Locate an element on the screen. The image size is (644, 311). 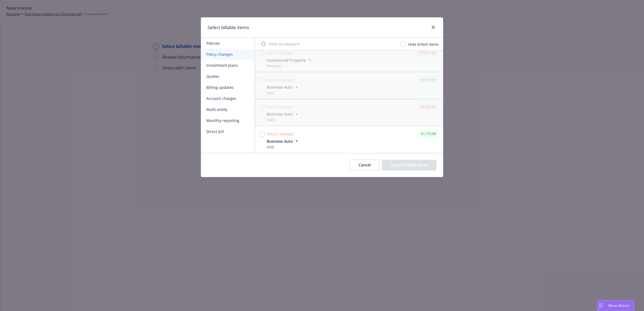
span: Policy change$1,977.61Business AutoAdd is located at coordinates (349, 86).